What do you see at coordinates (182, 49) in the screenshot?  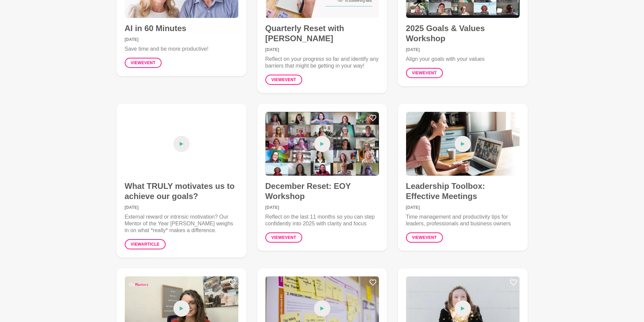 I see `p: Save time and be more productive!` at bounding box center [182, 49].